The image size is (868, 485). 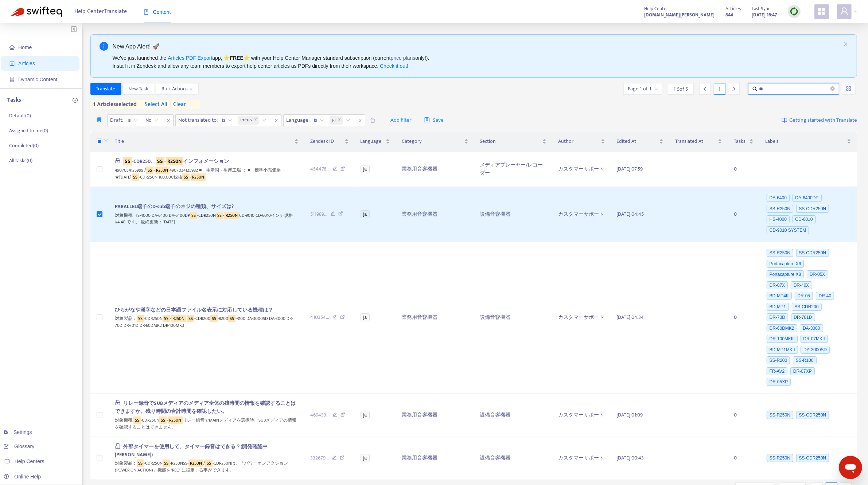 I want to click on span: BD-MP1, so click(x=778, y=306).